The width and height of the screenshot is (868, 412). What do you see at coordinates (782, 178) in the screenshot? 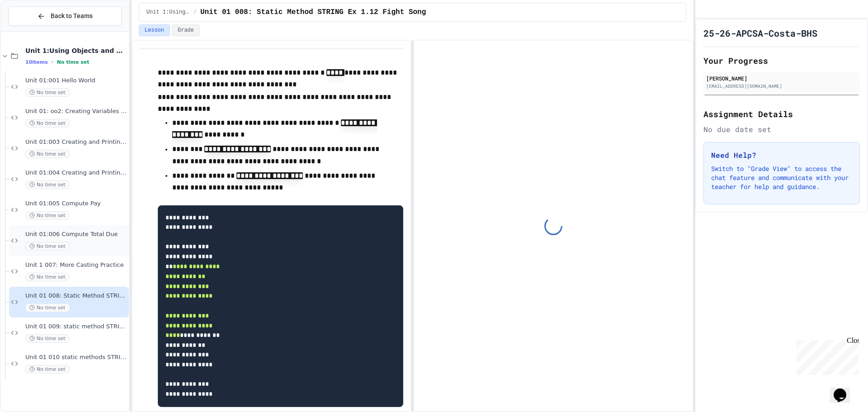
I see `p: Switch to "Grade View" to access the chat feature and communicate with your teacher for help and ...` at bounding box center [782, 178].